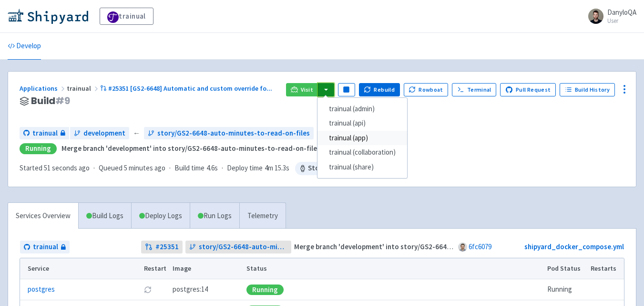 This screenshot has width=644, height=306. I want to click on span: Visit, so click(307, 90).